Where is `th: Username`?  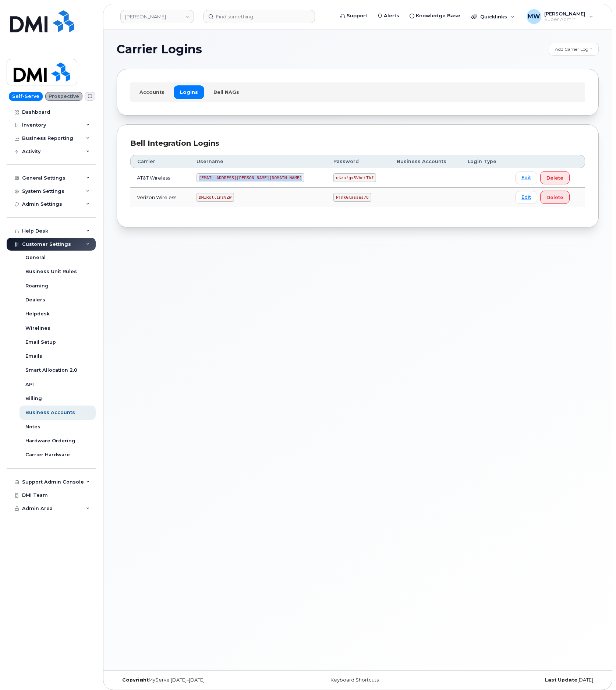 th: Username is located at coordinates (258, 161).